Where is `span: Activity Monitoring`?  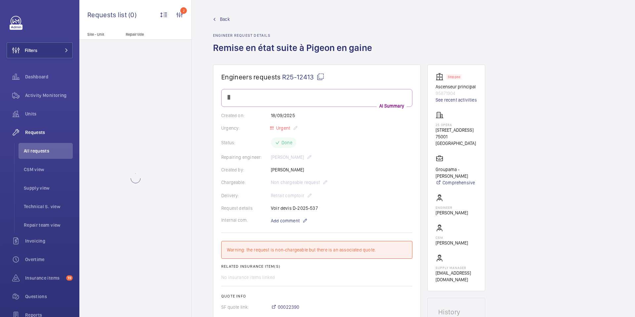
span: Activity Monitoring is located at coordinates (49, 95).